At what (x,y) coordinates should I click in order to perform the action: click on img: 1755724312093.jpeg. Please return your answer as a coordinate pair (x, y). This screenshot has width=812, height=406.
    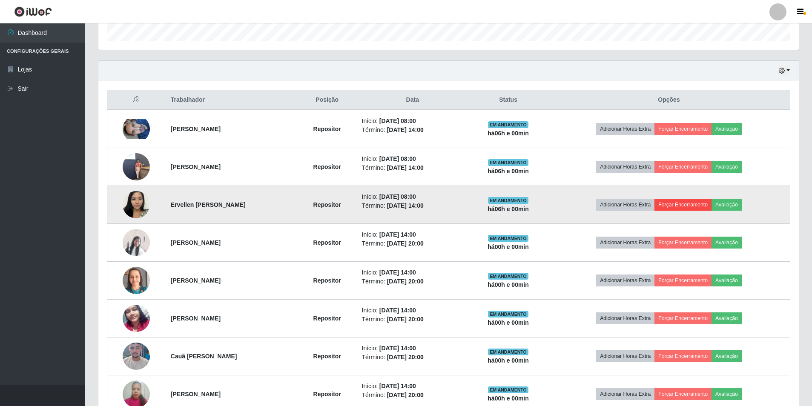
    Looking at the image, I should click on (136, 318).